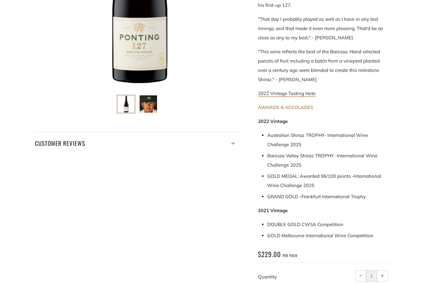 The image size is (423, 284). I want to click on span: per pack, so click(290, 255).